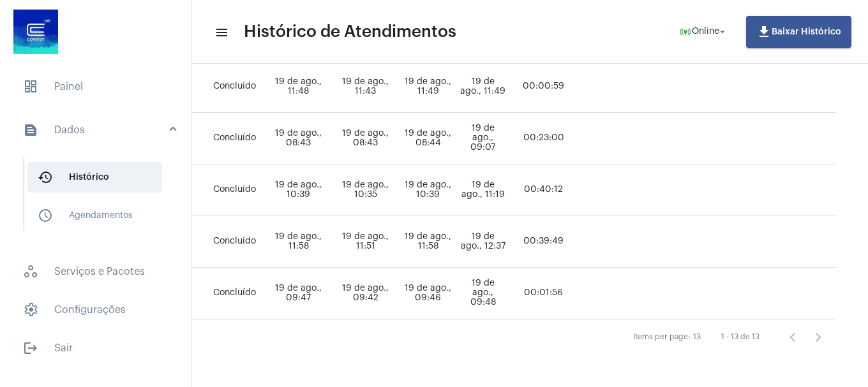  I want to click on div: 13, so click(697, 336).